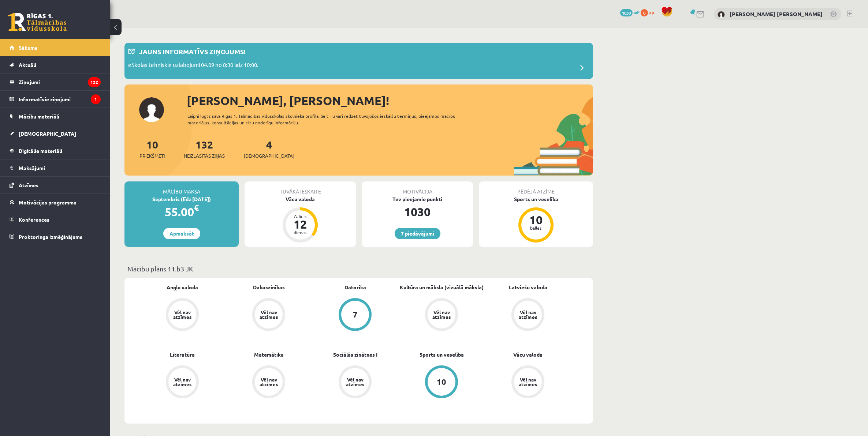 This screenshot has height=436, width=868. What do you see at coordinates (355, 287) in the screenshot?
I see `a: Datorika` at bounding box center [355, 287].